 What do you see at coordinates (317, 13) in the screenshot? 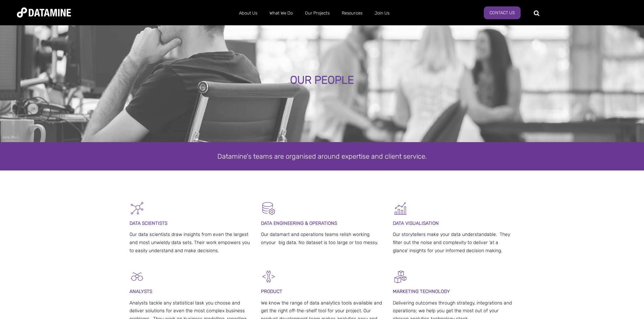
I see `a: Our Projects` at bounding box center [317, 13].